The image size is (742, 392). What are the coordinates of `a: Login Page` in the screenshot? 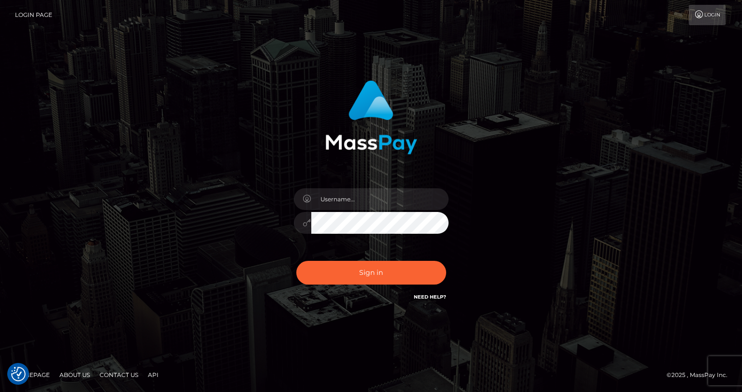 It's located at (33, 15).